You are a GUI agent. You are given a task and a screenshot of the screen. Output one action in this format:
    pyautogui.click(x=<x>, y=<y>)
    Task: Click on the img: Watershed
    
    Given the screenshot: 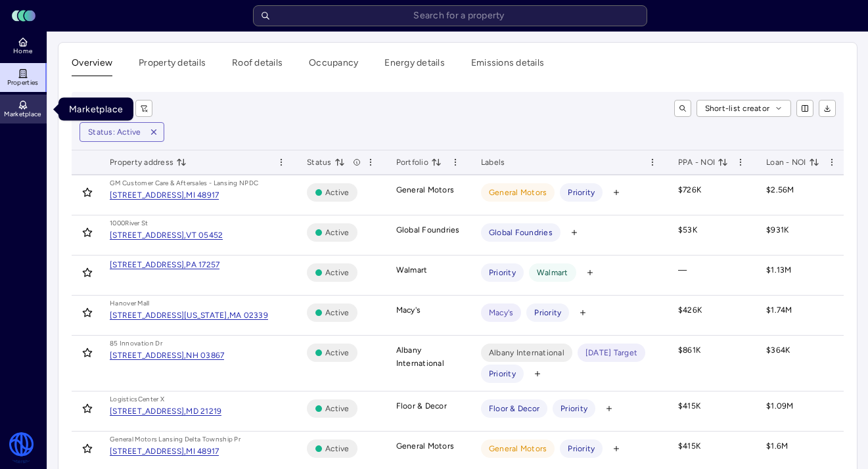 What is the action you would take?
    pyautogui.click(x=21, y=448)
    